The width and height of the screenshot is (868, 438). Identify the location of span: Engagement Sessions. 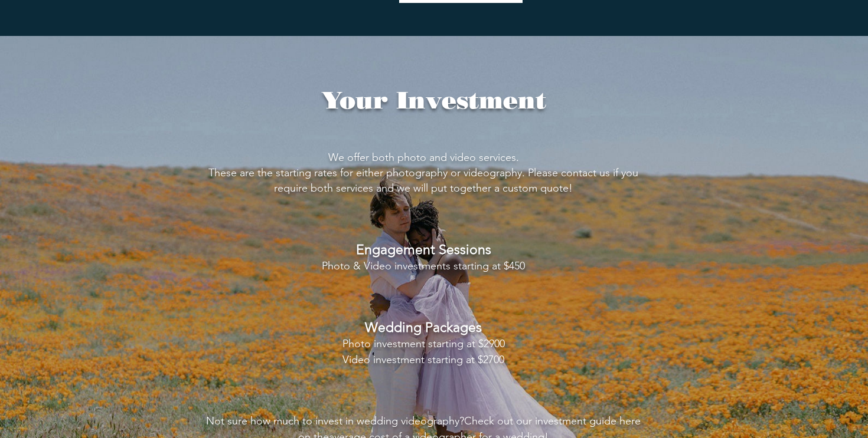
(424, 250).